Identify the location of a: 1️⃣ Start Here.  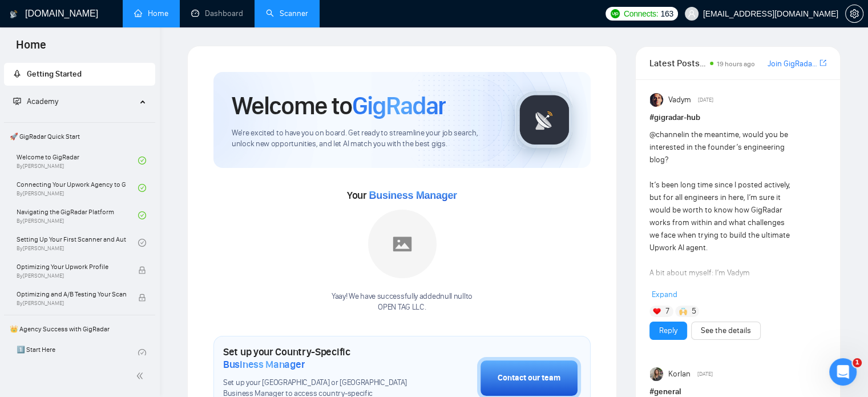
(77, 353).